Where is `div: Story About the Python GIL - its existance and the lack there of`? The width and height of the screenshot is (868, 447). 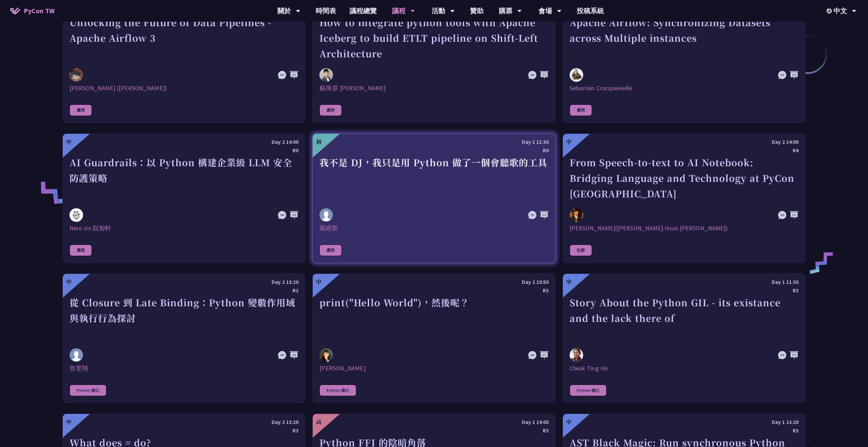
div: Story About the Python GIL - its existance and the lack there of is located at coordinates (684, 318).